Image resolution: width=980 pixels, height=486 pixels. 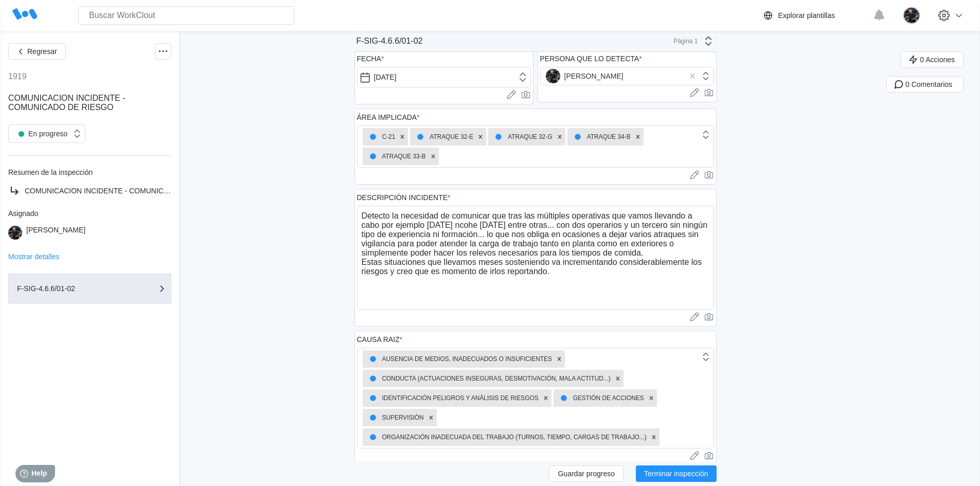 What do you see at coordinates (600, 398) in the screenshot?
I see `div: GESTIÓN DE ACCIONES` at bounding box center [600, 398].